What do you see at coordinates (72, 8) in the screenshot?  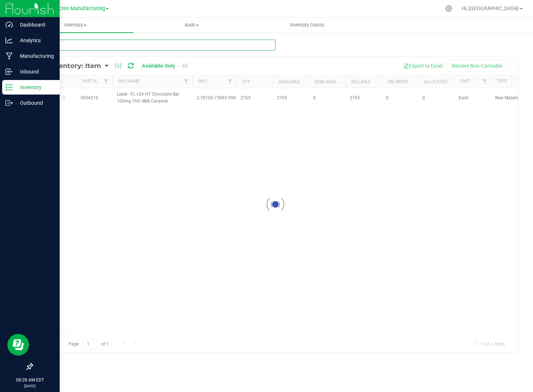 I see `span: Green Acres Manufacturing` at bounding box center [72, 8].